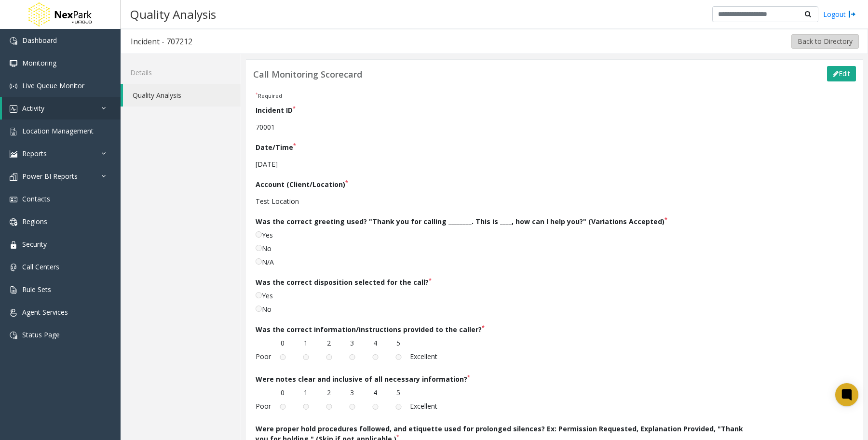 The width and height of the screenshot is (868, 440). I want to click on span: Security, so click(34, 244).